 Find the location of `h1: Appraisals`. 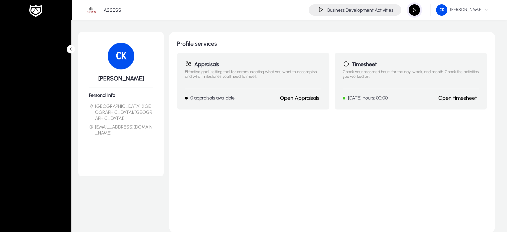

h1: Appraisals is located at coordinates (253, 64).